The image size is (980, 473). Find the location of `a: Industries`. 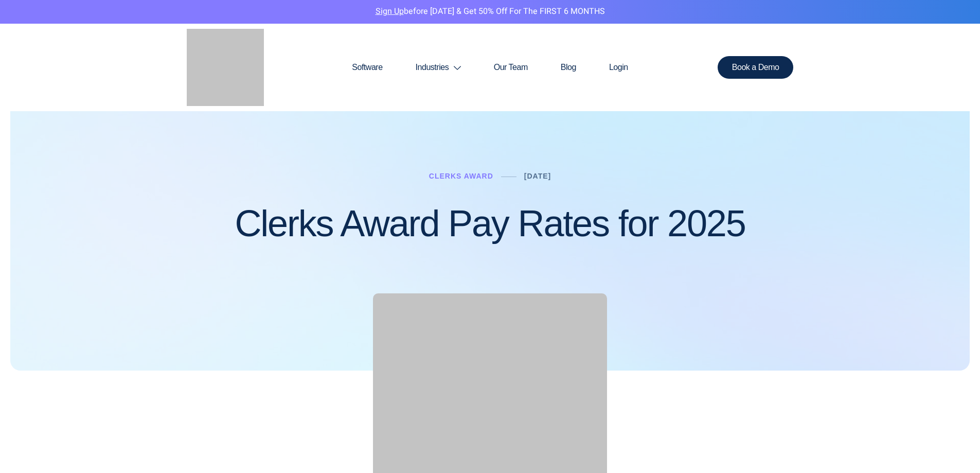

a: Industries is located at coordinates (438, 67).